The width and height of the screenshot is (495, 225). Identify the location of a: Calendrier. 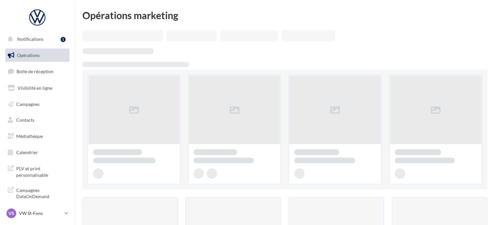
(37, 153).